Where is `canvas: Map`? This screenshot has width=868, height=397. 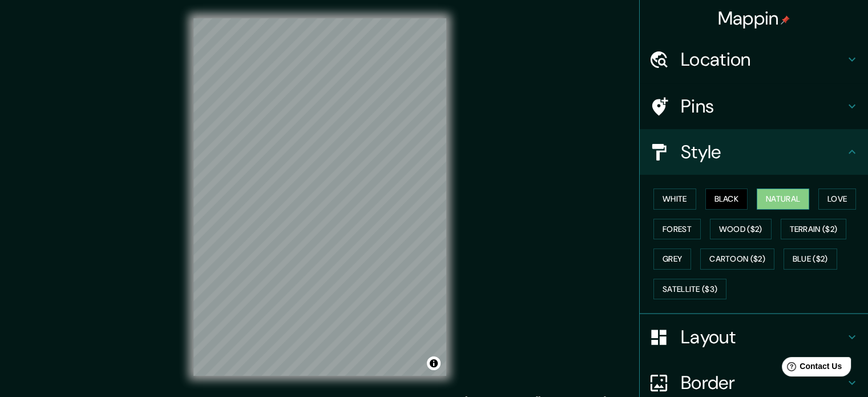
canvas: Map is located at coordinates (320, 197).